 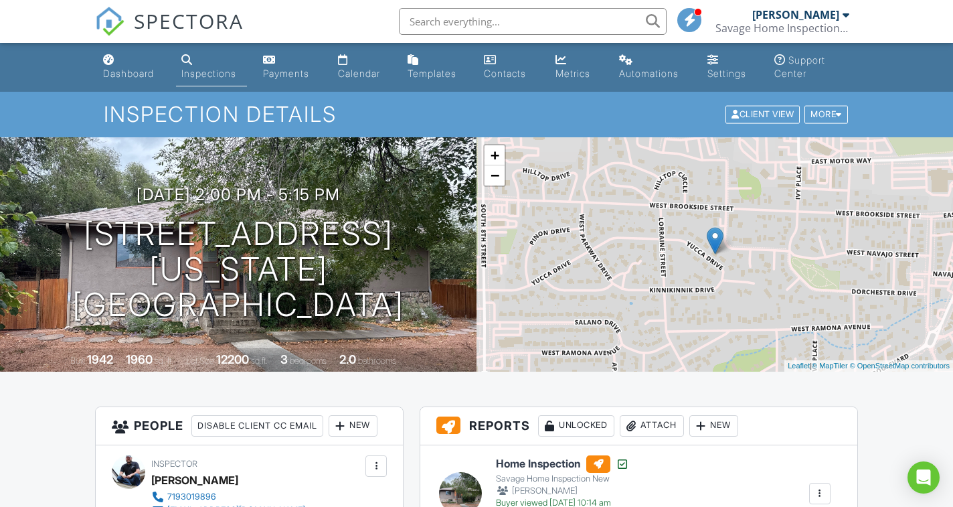 I want to click on div: Savage Home Inspections LLC, so click(x=782, y=28).